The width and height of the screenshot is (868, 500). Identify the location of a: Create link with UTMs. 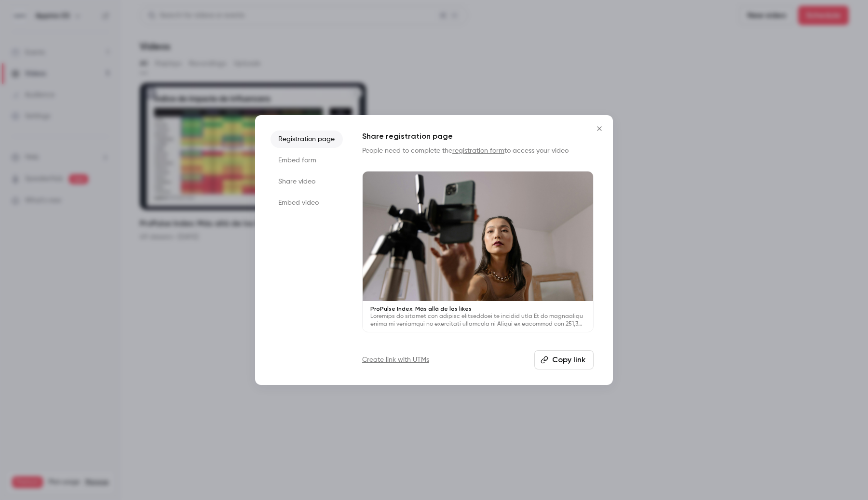
(396, 360).